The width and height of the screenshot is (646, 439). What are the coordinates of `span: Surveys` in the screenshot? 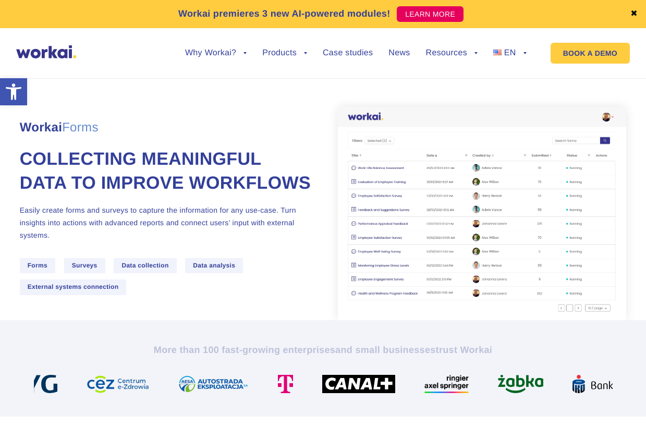 It's located at (84, 265).